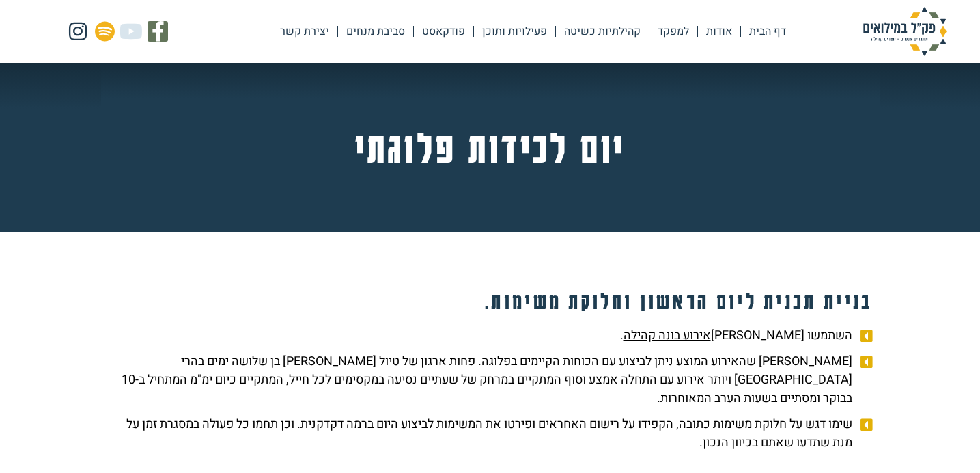 The width and height of the screenshot is (980, 473). I want to click on span: שימו דגש על חלוקת משימות כתובה, הקפידו על רישום האחראים ופירטו את המשימות לביצוע היום ברמה דקדקני..., so click(481, 434).